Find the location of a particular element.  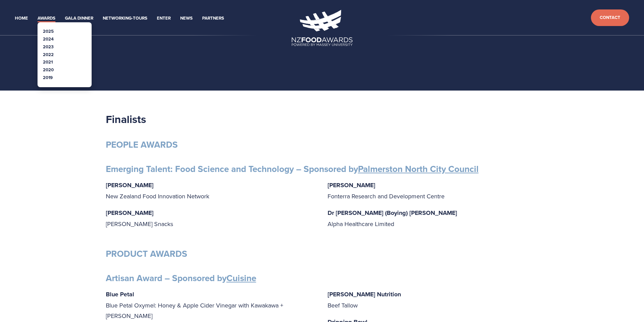

a: News is located at coordinates (186, 18).